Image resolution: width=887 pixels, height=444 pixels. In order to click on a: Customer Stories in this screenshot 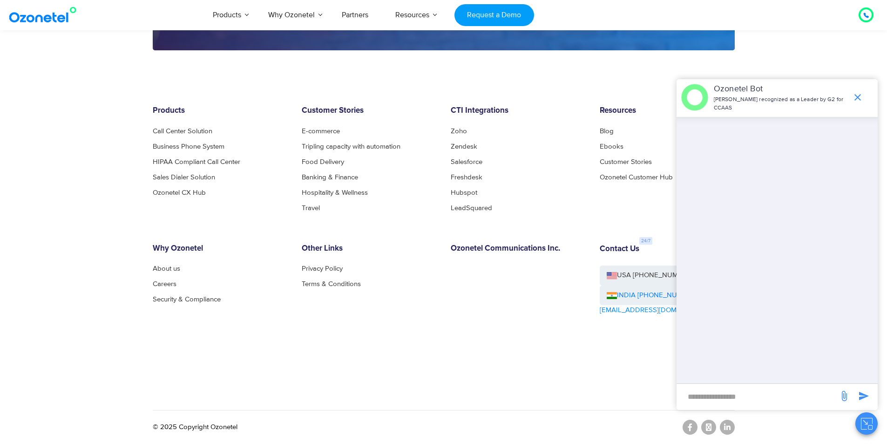, I will do `click(626, 162)`.